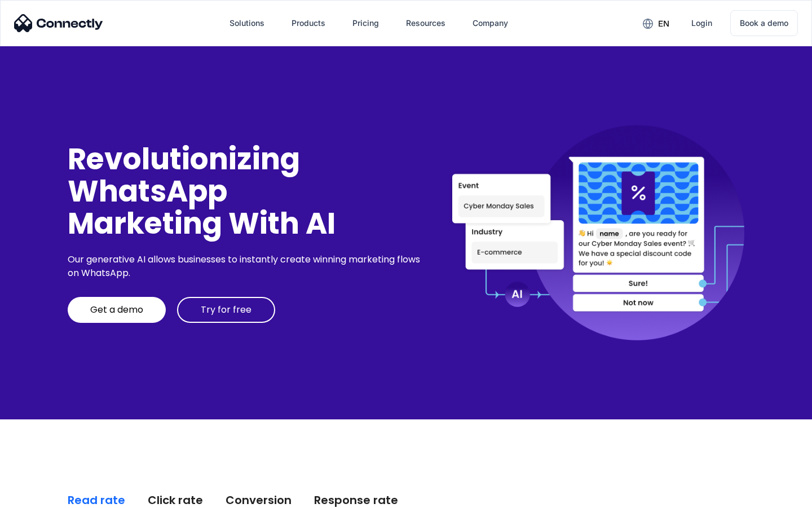 This screenshot has width=812, height=508. What do you see at coordinates (366, 23) in the screenshot?
I see `div: Pricing` at bounding box center [366, 23].